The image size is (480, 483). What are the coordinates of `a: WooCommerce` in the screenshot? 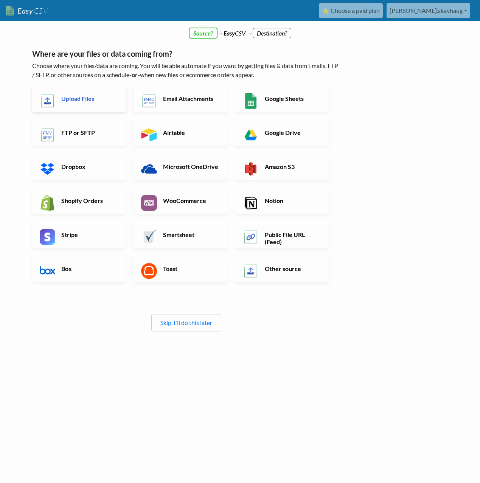 It's located at (180, 201).